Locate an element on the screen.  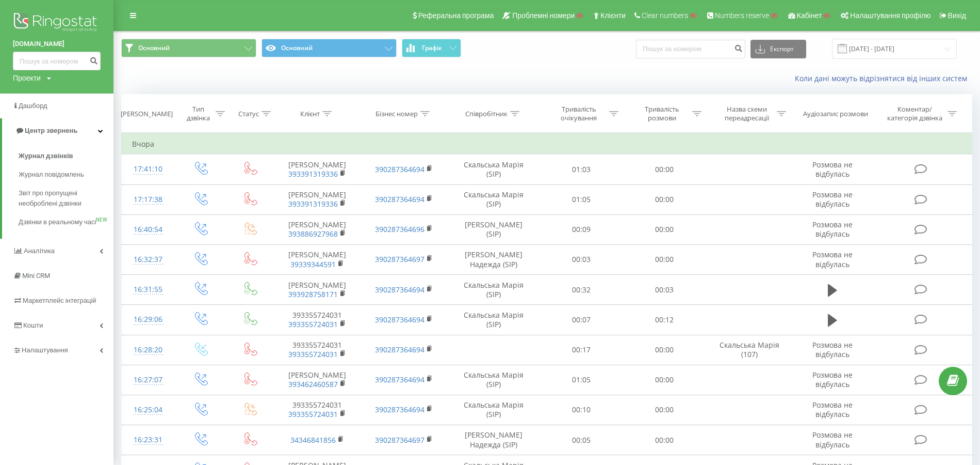
div: 16:29:06 is located at coordinates (148, 319).